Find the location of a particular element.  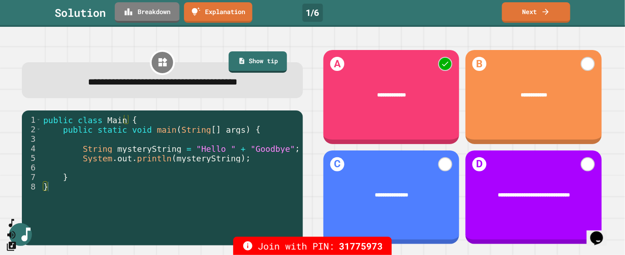

div: Join with PIN: is located at coordinates (312, 246).